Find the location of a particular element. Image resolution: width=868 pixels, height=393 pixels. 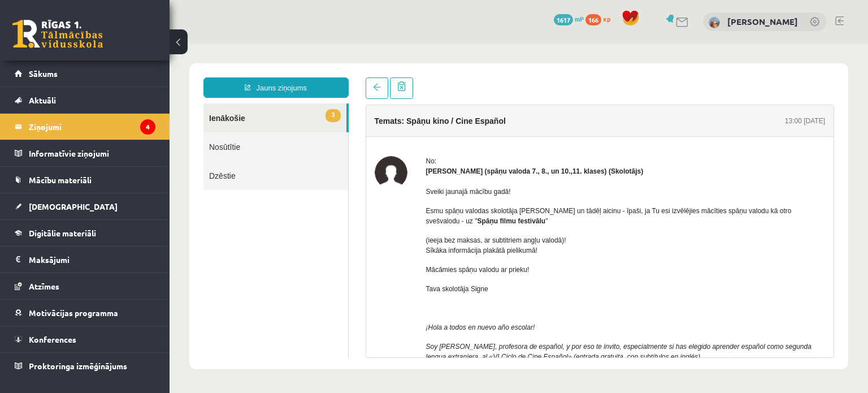

span: ¡Hola a todos en nuevo año escolar! is located at coordinates (311, 284).